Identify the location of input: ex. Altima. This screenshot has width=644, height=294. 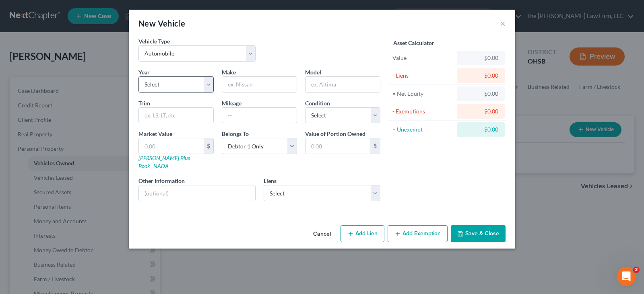
(343, 84).